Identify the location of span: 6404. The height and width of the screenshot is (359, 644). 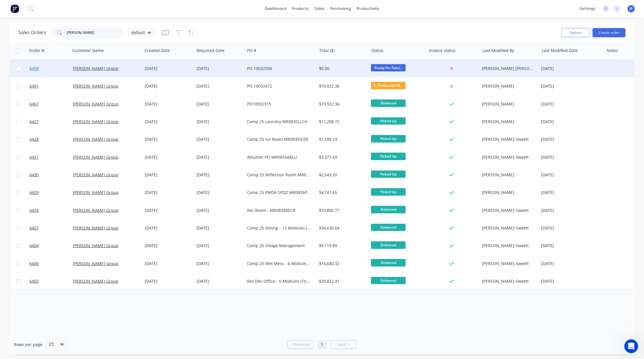
(34, 246).